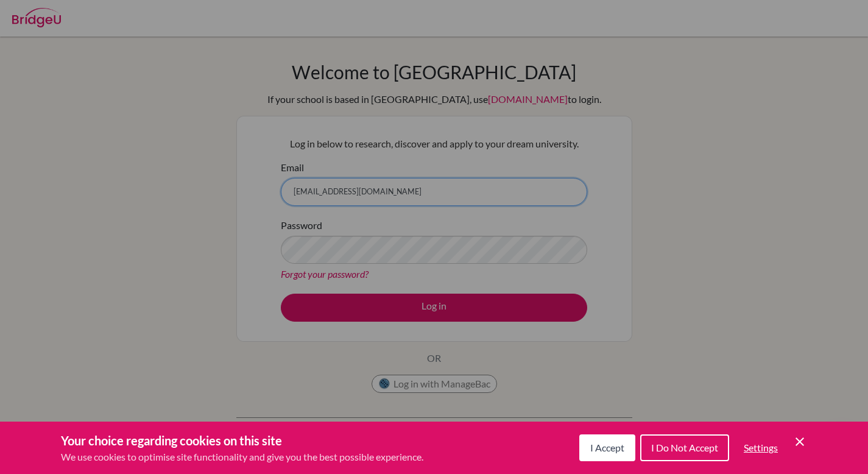  What do you see at coordinates (607, 447) in the screenshot?
I see `button: I Accept` at bounding box center [607, 447].